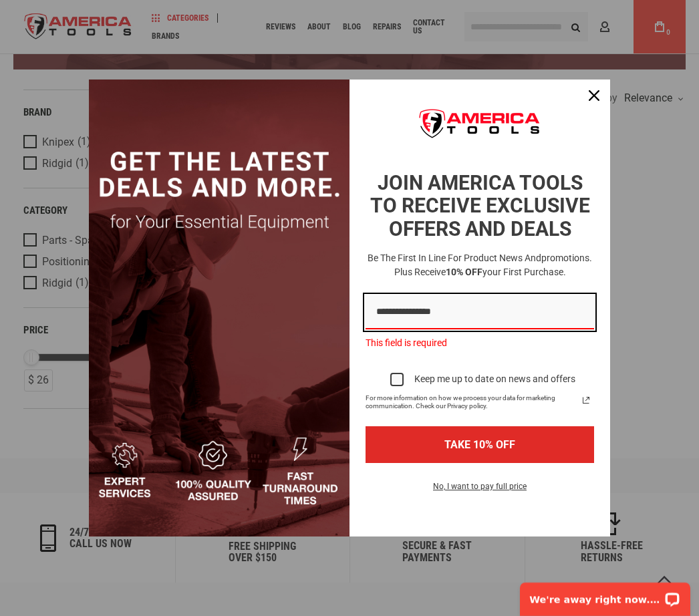 The image size is (699, 616). What do you see at coordinates (85, 25) in the screenshot?
I see `p: We're away right now. Please check back later!` at bounding box center [85, 25].